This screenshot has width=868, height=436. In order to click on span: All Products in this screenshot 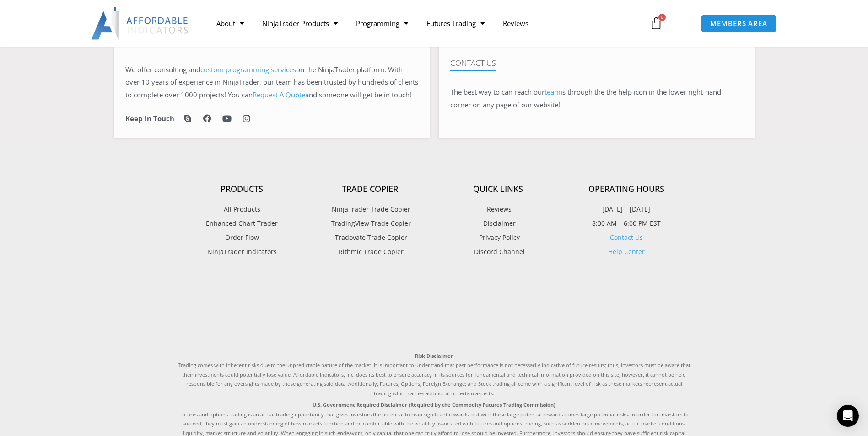, I will do `click(242, 209)`.